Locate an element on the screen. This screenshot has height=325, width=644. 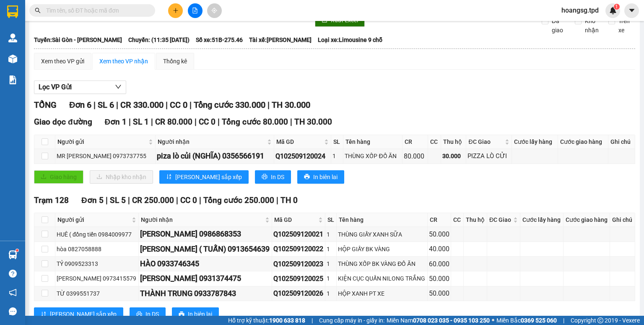
td: Q102509120026 is located at coordinates (298, 294).